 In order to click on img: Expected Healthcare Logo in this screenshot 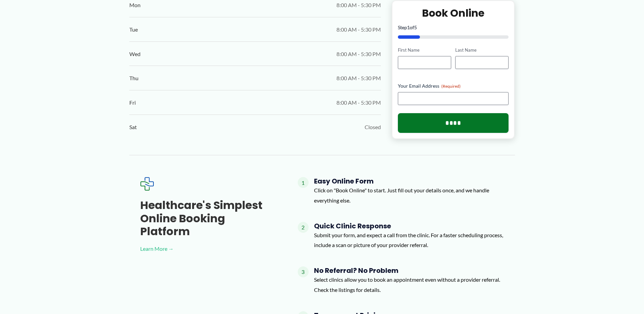, I will do `click(147, 184)`.